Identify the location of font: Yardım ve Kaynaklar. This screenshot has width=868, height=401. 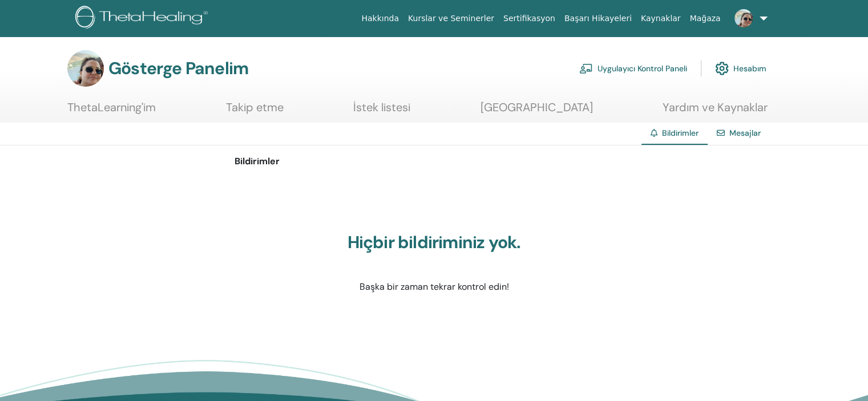
(715, 107).